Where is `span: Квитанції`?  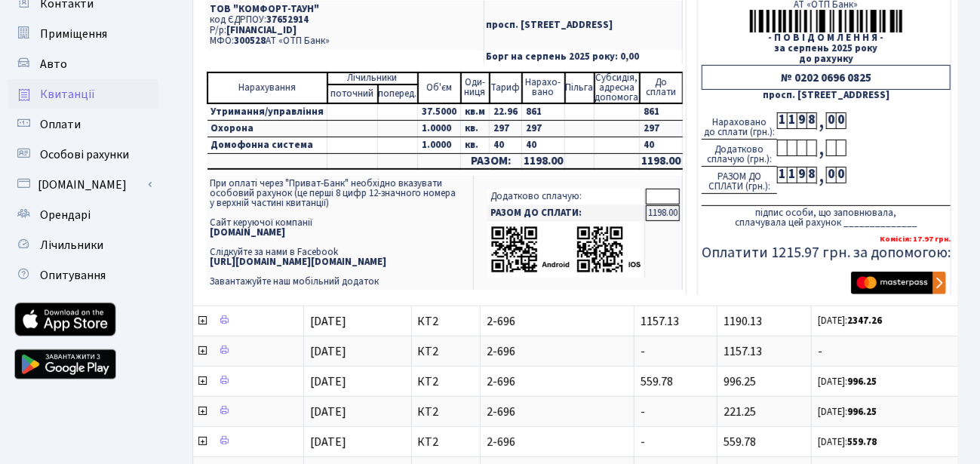
span: Квитанції is located at coordinates (67, 95).